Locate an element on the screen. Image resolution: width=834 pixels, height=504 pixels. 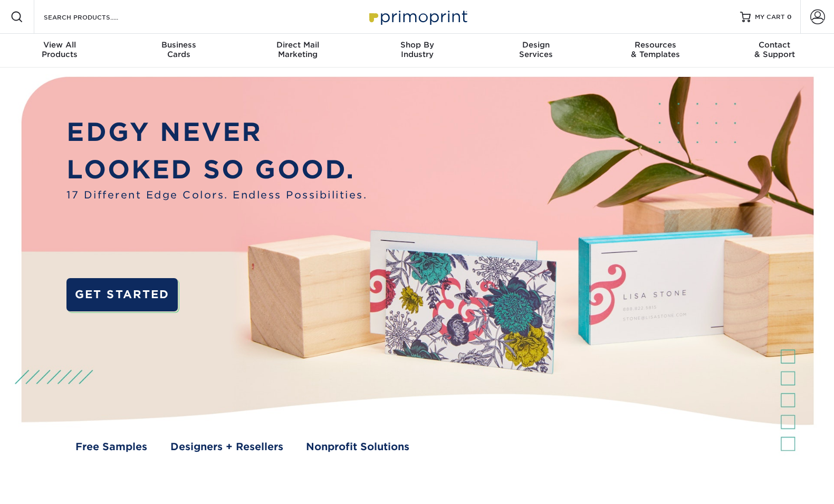
a: DesignServices is located at coordinates (536, 51).